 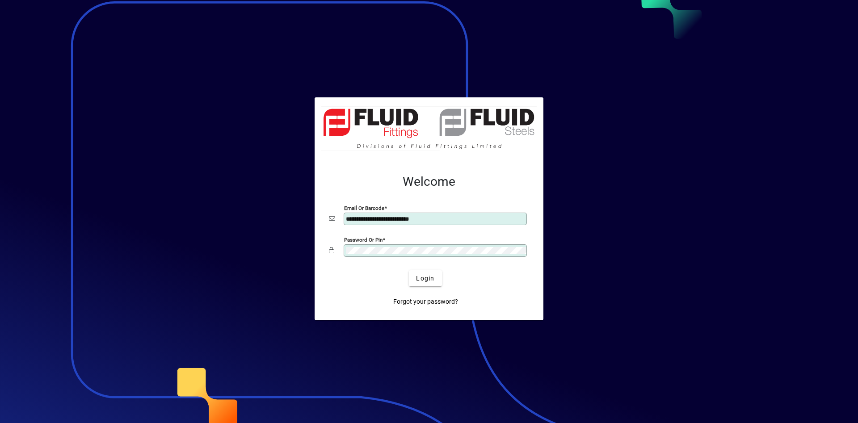 I want to click on h2: Welcome, so click(x=429, y=182).